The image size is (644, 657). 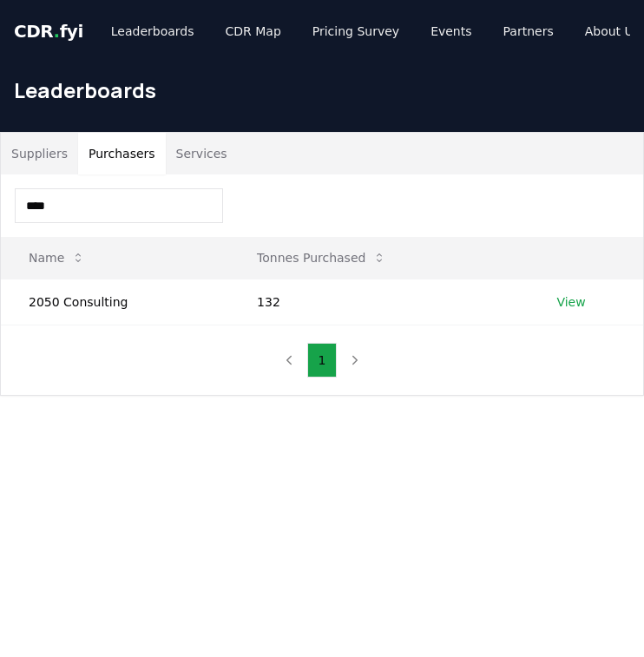 What do you see at coordinates (48, 32) in the screenshot?
I see `a: CDR.fyi` at bounding box center [48, 32].